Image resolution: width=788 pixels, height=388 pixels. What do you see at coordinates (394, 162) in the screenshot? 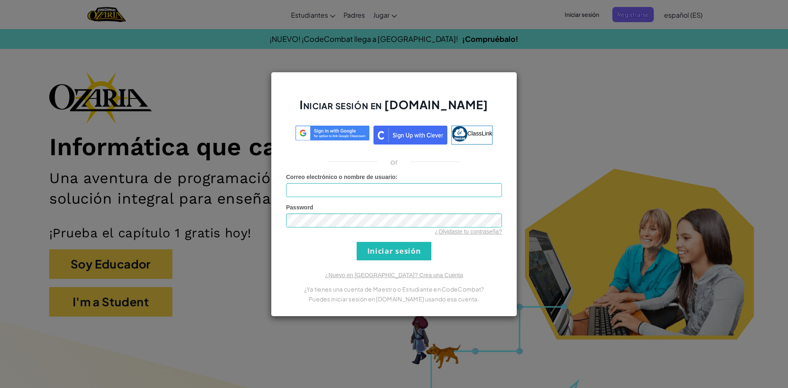
I see `p: or` at bounding box center [394, 162].